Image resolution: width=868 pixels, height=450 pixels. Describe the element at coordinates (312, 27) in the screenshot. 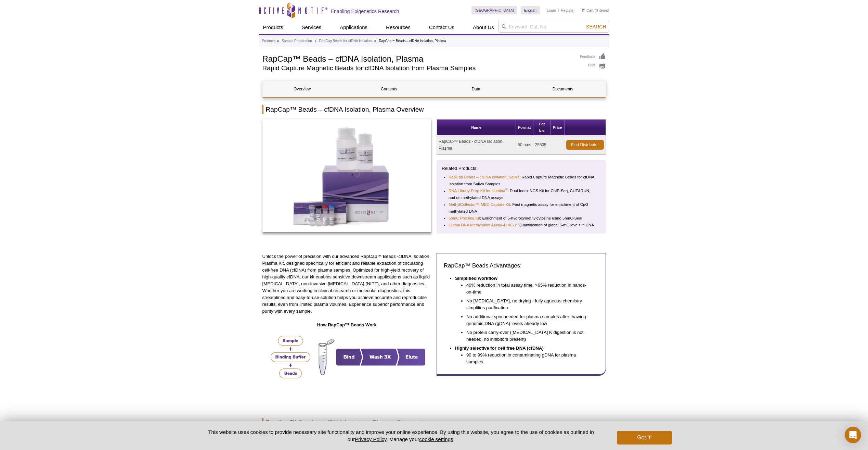

I see `a: Services` at that location.